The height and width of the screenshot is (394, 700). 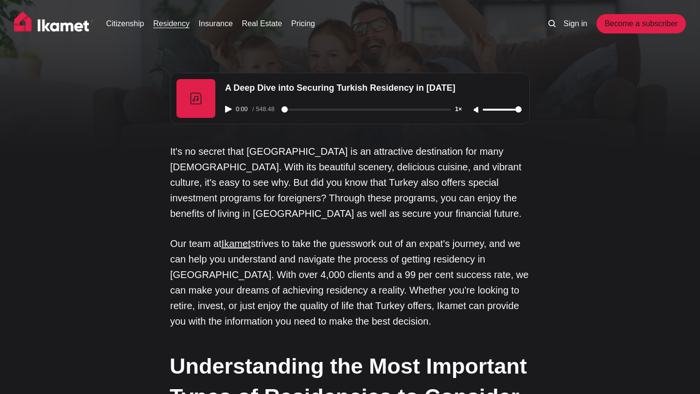 I want to click on a: Insurance, so click(x=216, y=24).